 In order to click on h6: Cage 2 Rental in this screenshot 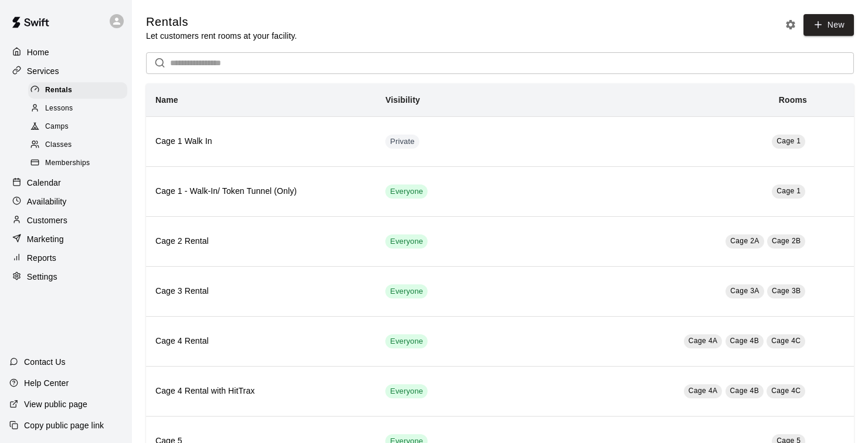, I will do `click(261, 242)`.